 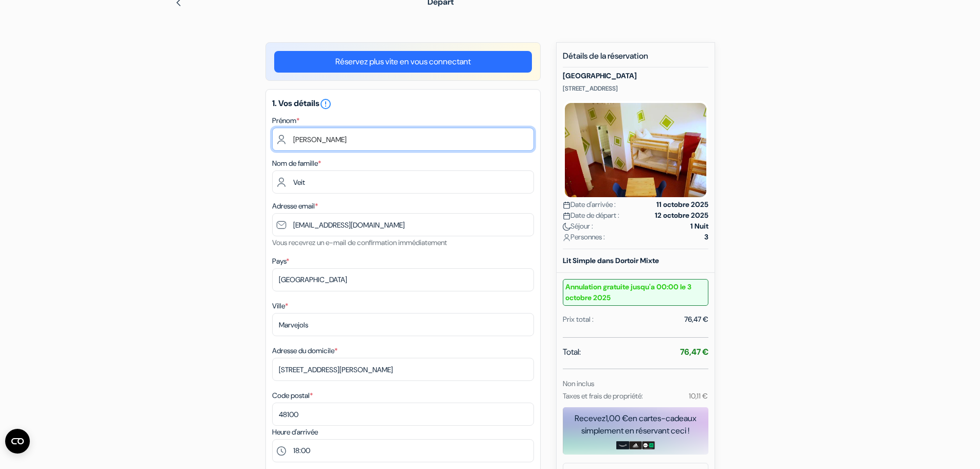 What do you see at coordinates (296, 163) in the screenshot?
I see `label: Nom de famille` at bounding box center [296, 163].